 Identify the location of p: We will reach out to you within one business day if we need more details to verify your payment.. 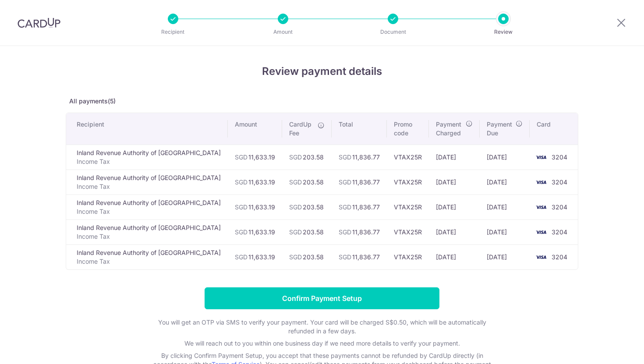
(322, 343).